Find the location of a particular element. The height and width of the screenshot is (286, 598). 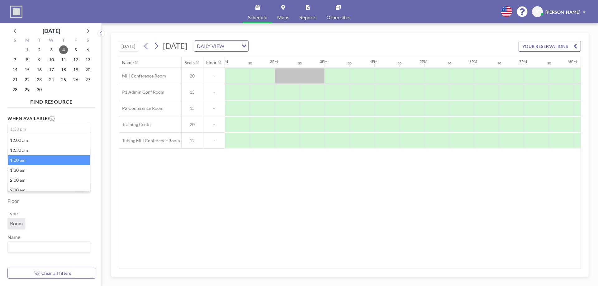

span: Monday, September 15, 2025 is located at coordinates (27, 70).